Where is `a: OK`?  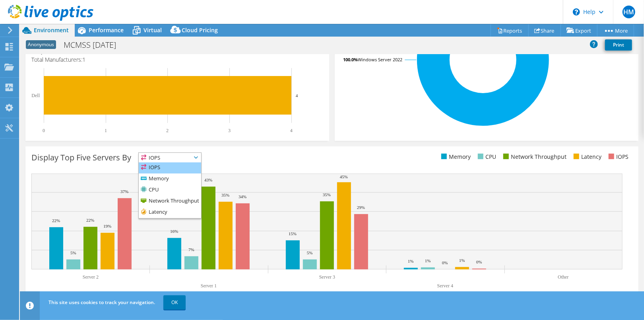
a: OK is located at coordinates (174, 302).